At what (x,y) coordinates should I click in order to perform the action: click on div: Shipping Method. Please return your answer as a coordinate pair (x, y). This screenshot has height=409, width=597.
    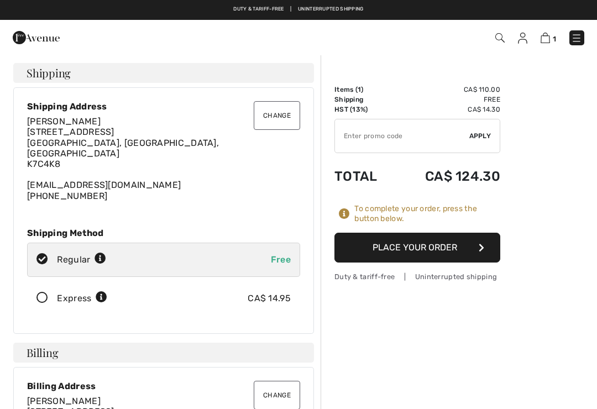
    Looking at the image, I should click on (164, 233).